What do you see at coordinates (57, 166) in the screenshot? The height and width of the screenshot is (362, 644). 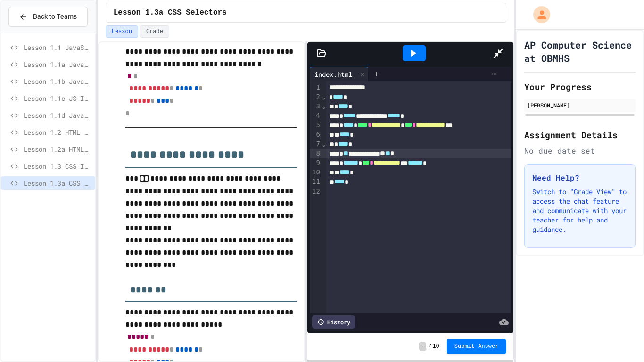 I see `span: Lesson 1.3 CSS Introduction` at bounding box center [57, 166].